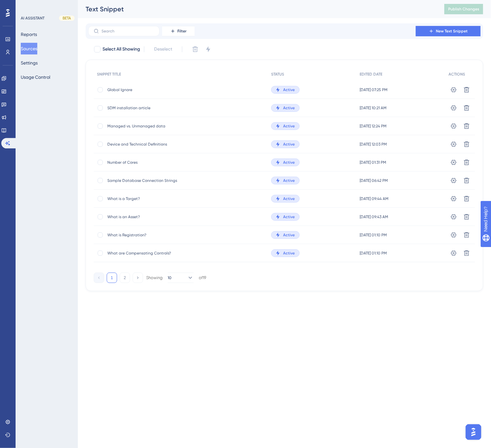  Describe the element at coordinates (371, 74) in the screenshot. I see `span: EDITED DATE` at that location.